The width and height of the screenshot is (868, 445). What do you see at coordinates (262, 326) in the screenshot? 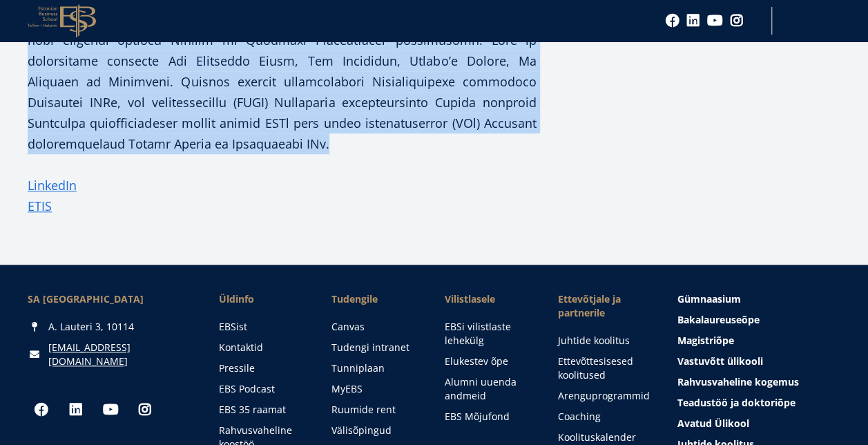
I see `a: EBSist` at bounding box center [262, 326].